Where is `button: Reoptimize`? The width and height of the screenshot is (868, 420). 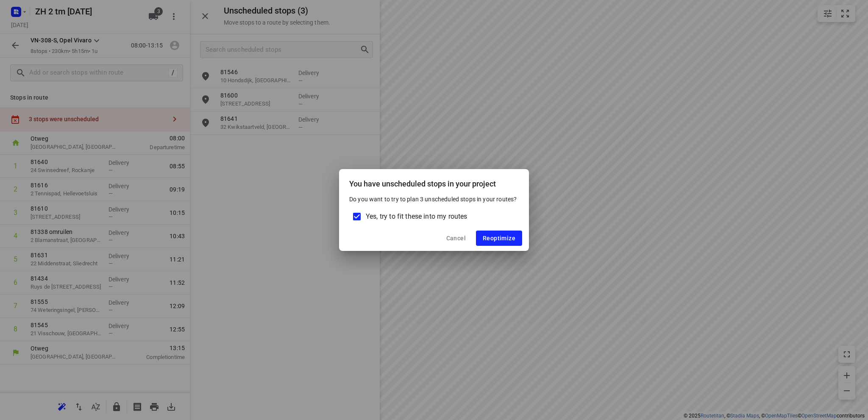 button: Reoptimize is located at coordinates (499, 238).